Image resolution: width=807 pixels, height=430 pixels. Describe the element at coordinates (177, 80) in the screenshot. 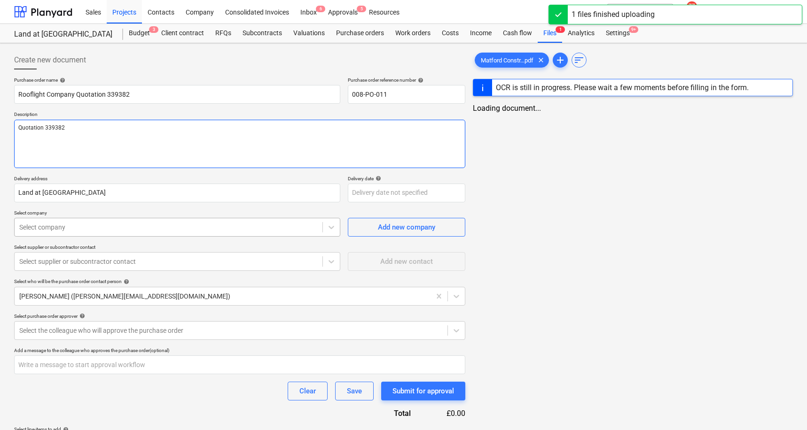

I see `div: Purchase order name` at that location.